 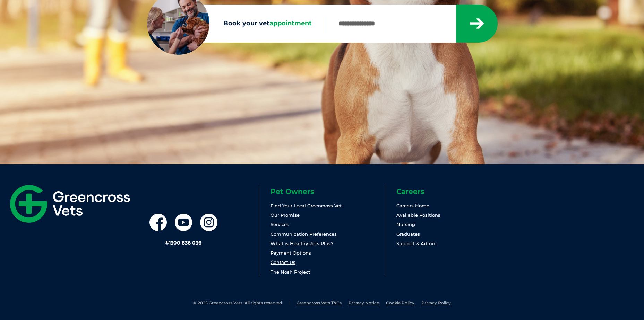 What do you see at coordinates (291, 253) in the screenshot?
I see `a: Payment Options` at bounding box center [291, 253].